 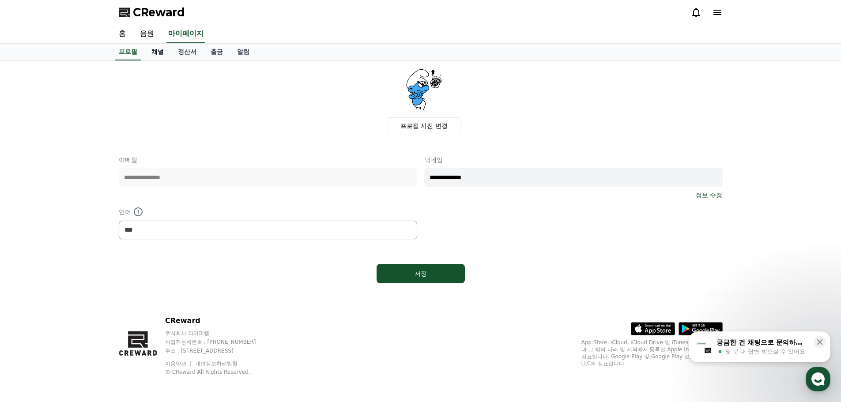 I want to click on label: 프로필 사진 변경, so click(x=424, y=126).